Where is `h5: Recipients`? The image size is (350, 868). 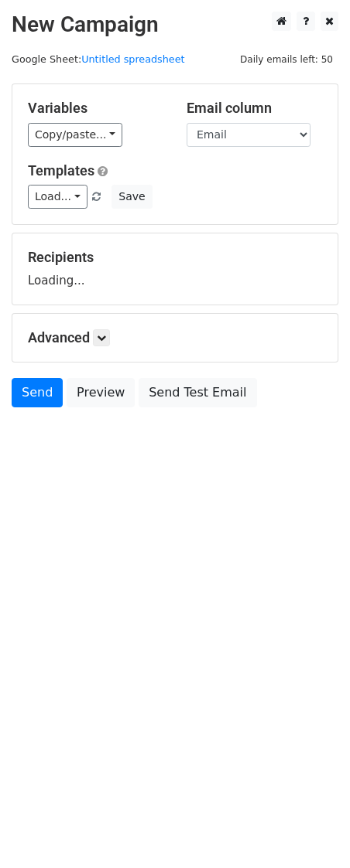 h5: Recipients is located at coordinates (175, 258).